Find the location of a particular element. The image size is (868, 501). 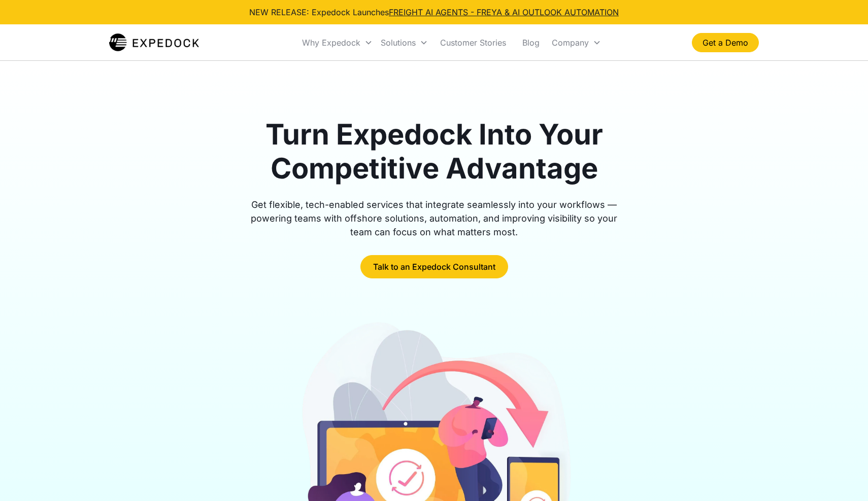

a: Get a Demo is located at coordinates (726, 43).